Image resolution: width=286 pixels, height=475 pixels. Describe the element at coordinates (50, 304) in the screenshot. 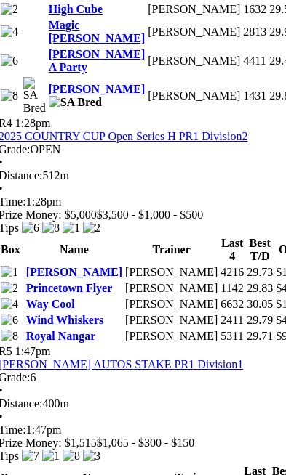

I see `a: Way Cool` at that location.